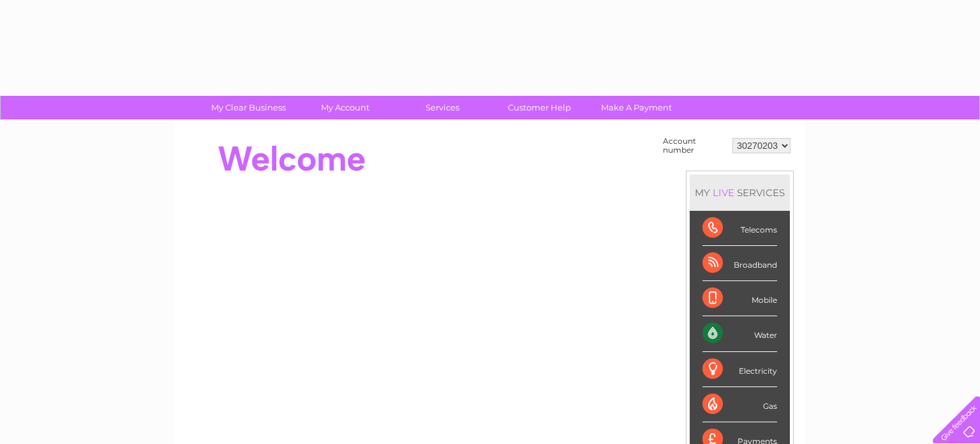 Image resolution: width=980 pixels, height=444 pixels. What do you see at coordinates (345, 107) in the screenshot?
I see `a: My Account` at bounding box center [345, 107].